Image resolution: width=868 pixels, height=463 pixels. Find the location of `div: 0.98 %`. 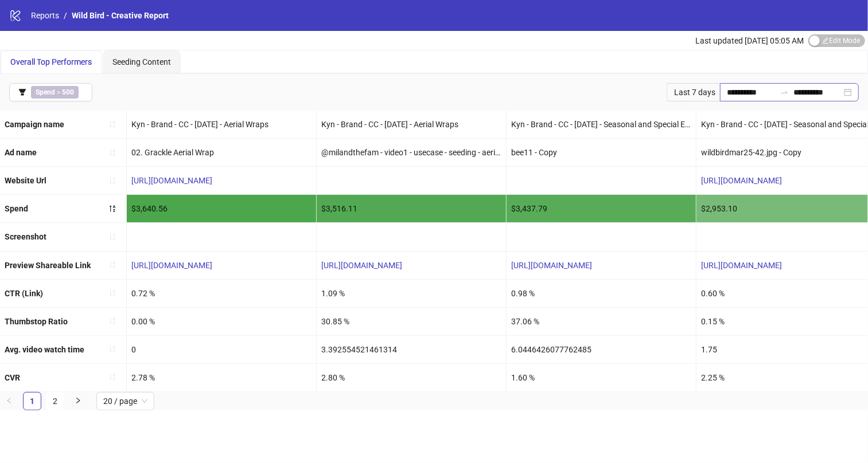

div: 0.98 % is located at coordinates (601, 294).